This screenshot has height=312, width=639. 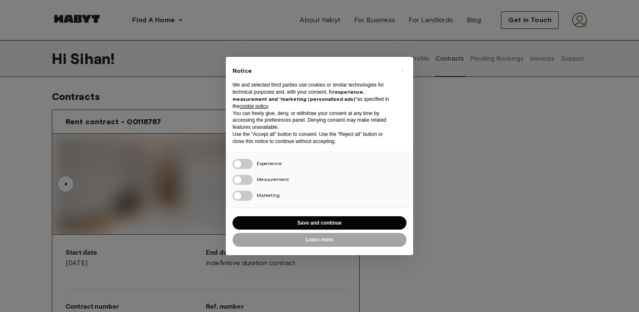 I want to click on span: Measurement, so click(x=273, y=179).